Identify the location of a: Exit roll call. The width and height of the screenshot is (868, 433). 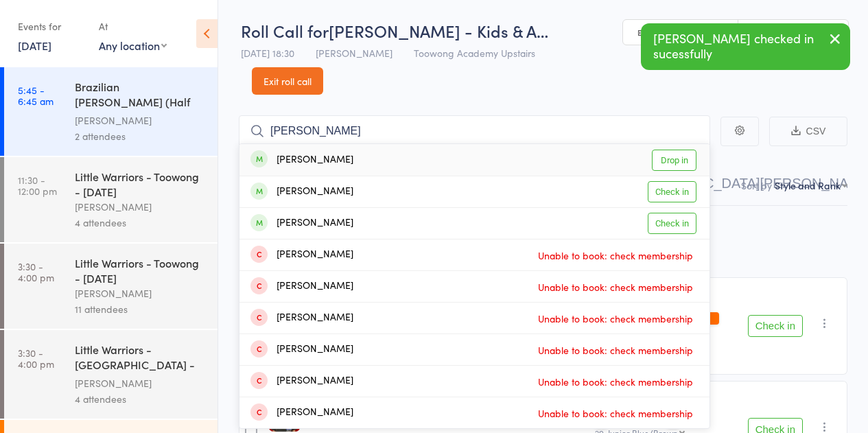
(287, 81).